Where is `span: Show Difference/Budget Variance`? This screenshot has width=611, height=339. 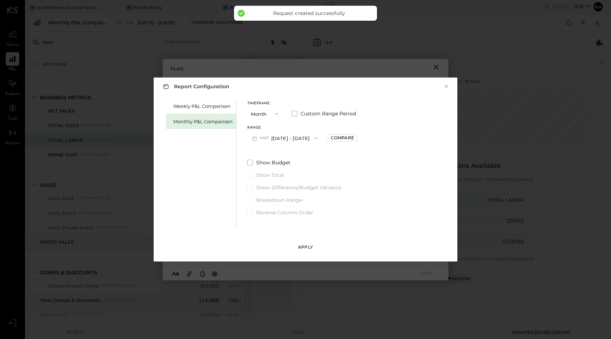 span: Show Difference/Budget Variance is located at coordinates (298, 187).